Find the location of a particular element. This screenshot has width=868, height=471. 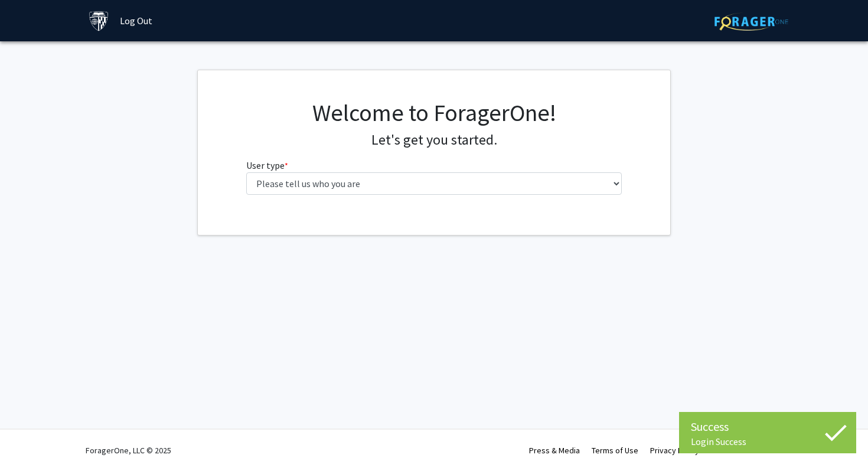

img: Johns Hopkins University Logo is located at coordinates (99, 20).